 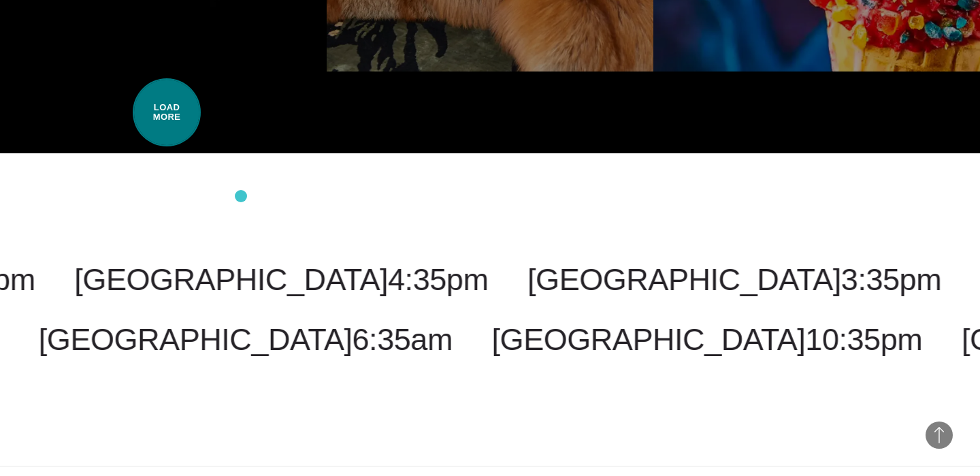 What do you see at coordinates (403, 339) in the screenshot?
I see `span: 6:35am` at bounding box center [403, 339].